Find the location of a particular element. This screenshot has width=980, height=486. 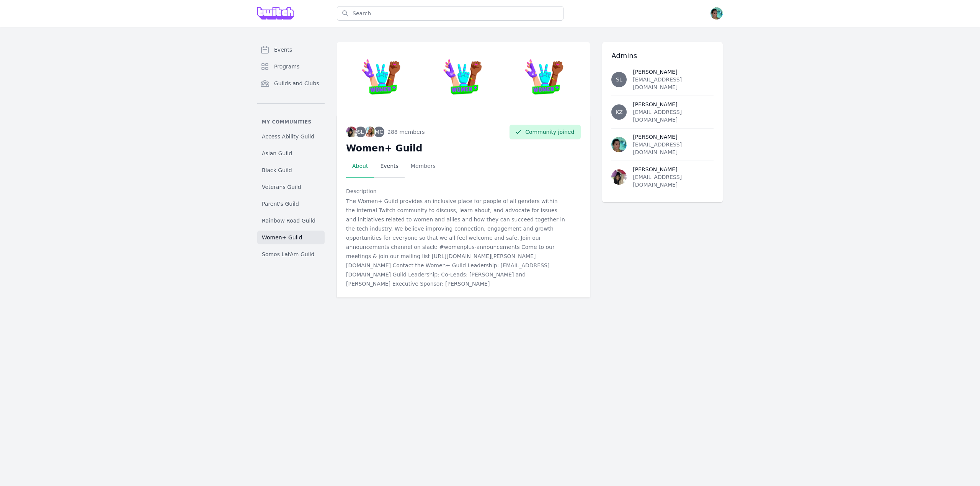

h2: Women+ Guild is located at coordinates (463, 148).